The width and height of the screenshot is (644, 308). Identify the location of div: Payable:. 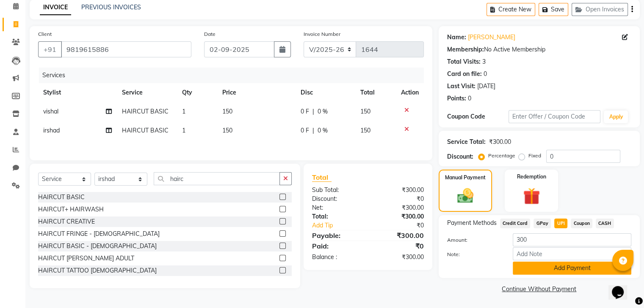
(336, 236).